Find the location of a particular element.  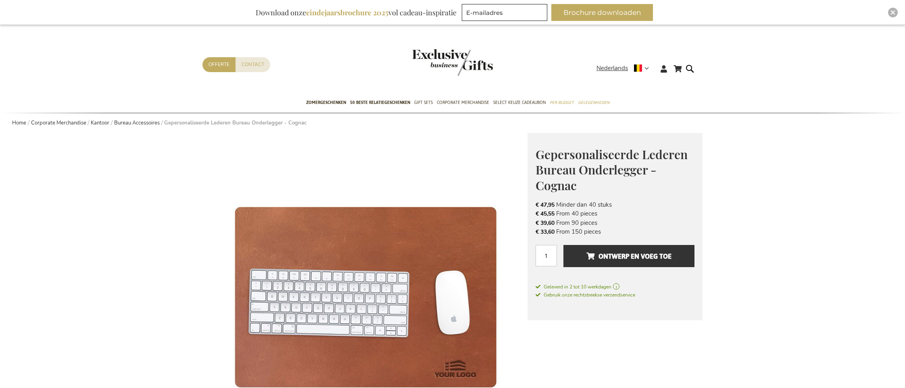

input: E-mailadres is located at coordinates (504, 13).